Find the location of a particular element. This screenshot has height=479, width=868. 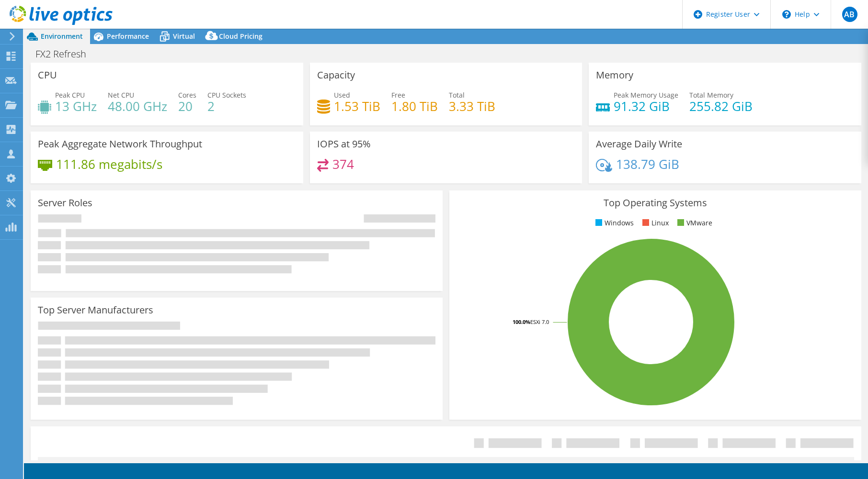

span: Used is located at coordinates (342, 95).